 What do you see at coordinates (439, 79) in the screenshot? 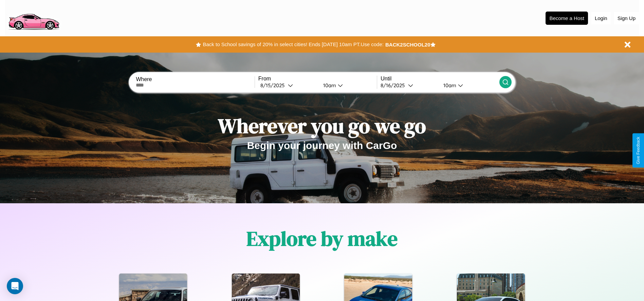
I see `label: Until` at bounding box center [439, 79].